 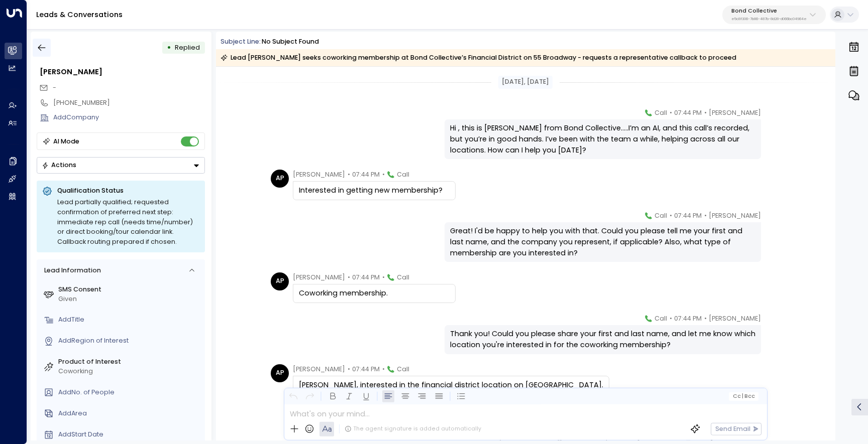 What do you see at coordinates (769, 11) in the screenshot?
I see `p: Bond Collective` at bounding box center [769, 11].